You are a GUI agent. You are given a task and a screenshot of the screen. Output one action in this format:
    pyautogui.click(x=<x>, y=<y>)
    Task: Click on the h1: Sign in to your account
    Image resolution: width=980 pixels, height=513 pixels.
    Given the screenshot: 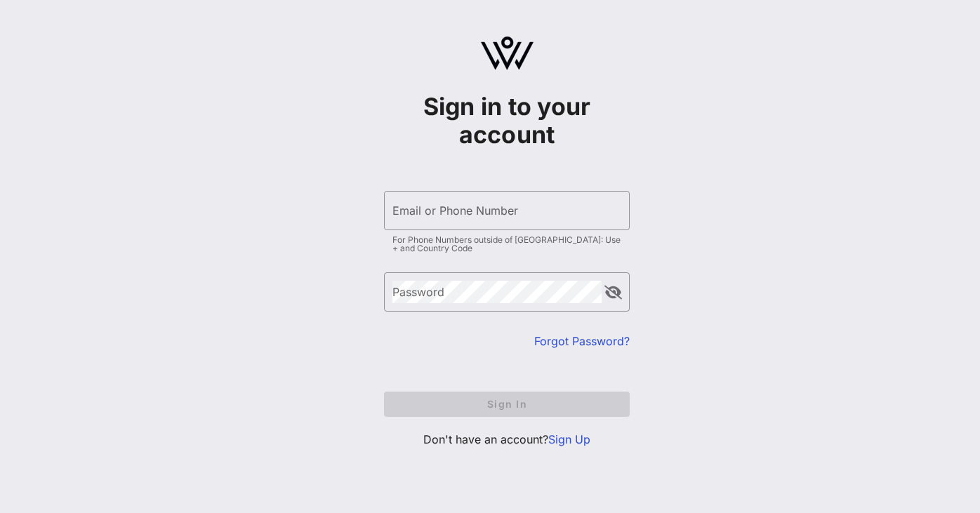 What is the action you would take?
    pyautogui.click(x=507, y=121)
    